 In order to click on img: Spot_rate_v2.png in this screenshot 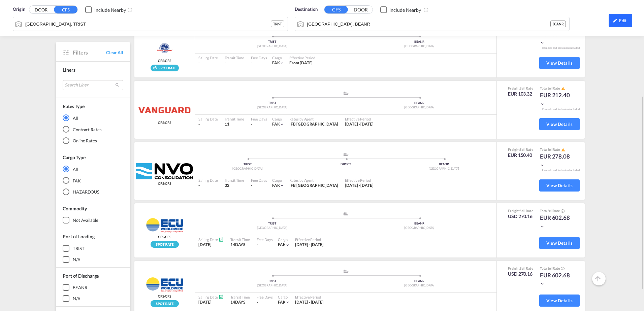, I will do `click(165, 304)`.